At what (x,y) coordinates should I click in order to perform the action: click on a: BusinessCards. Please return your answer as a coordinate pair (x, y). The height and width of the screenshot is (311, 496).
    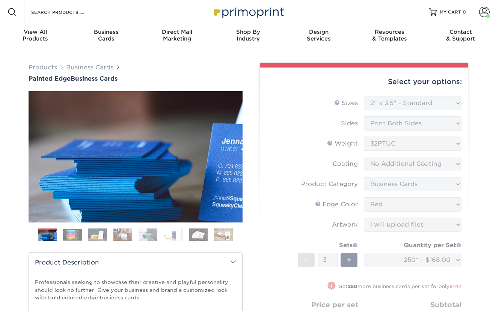
    Looking at the image, I should click on (106, 36).